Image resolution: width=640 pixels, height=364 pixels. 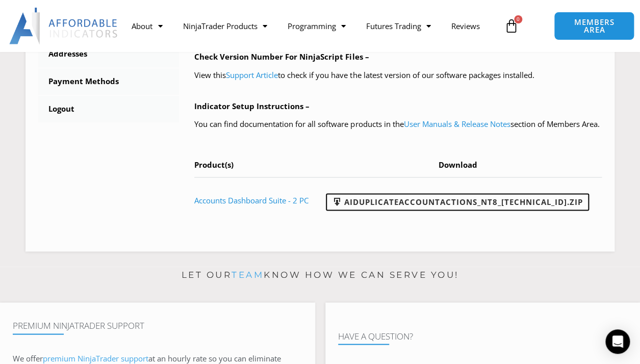 I want to click on span: premium NinjaTrader support, so click(x=95, y=358).